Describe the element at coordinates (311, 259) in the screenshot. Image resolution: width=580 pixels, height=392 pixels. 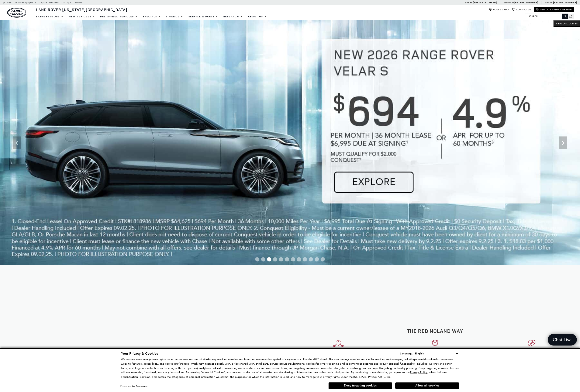
I see `span: Go to slide 10` at that location.